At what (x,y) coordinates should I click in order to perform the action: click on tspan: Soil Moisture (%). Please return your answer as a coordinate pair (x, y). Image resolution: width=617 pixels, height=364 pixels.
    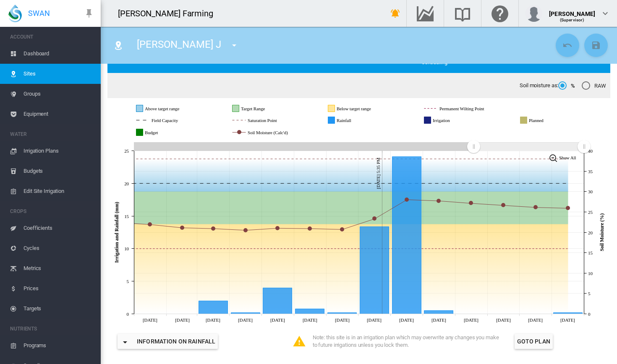
    Looking at the image, I should click on (602, 232).